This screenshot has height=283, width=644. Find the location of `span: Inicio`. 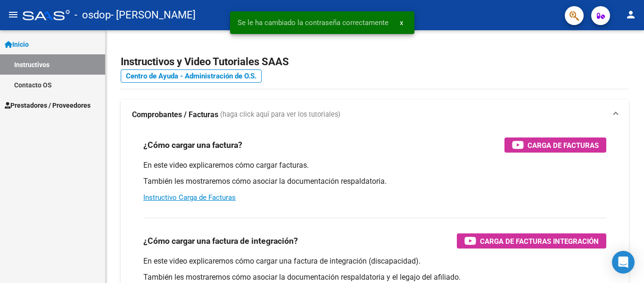

span: Inicio is located at coordinates (16, 44).